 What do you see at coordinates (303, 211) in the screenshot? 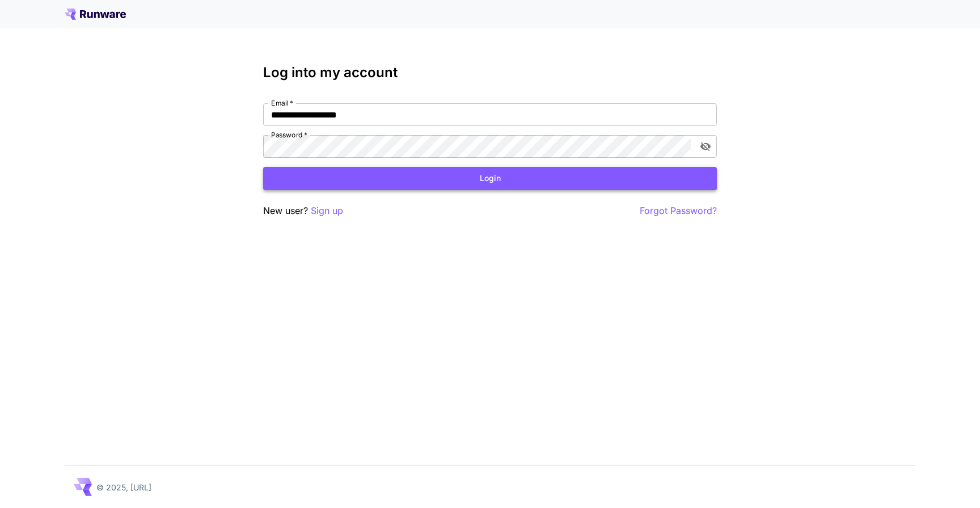
I see `p: New user?` at bounding box center [303, 211].